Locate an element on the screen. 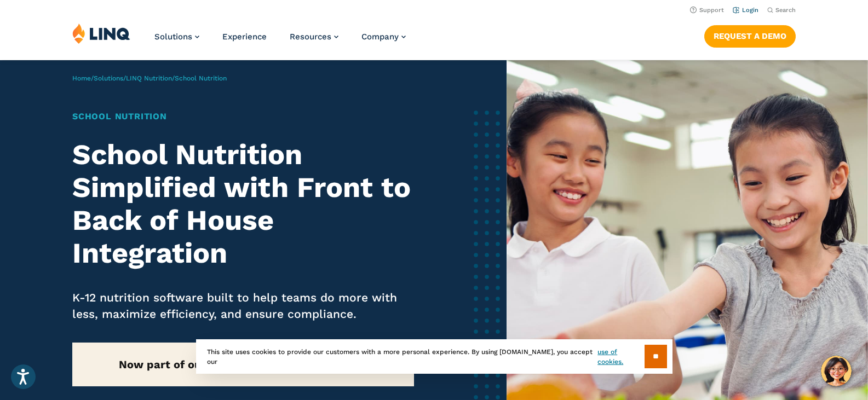 Image resolution: width=868 pixels, height=400 pixels. span: School Nutrition is located at coordinates (201, 78).